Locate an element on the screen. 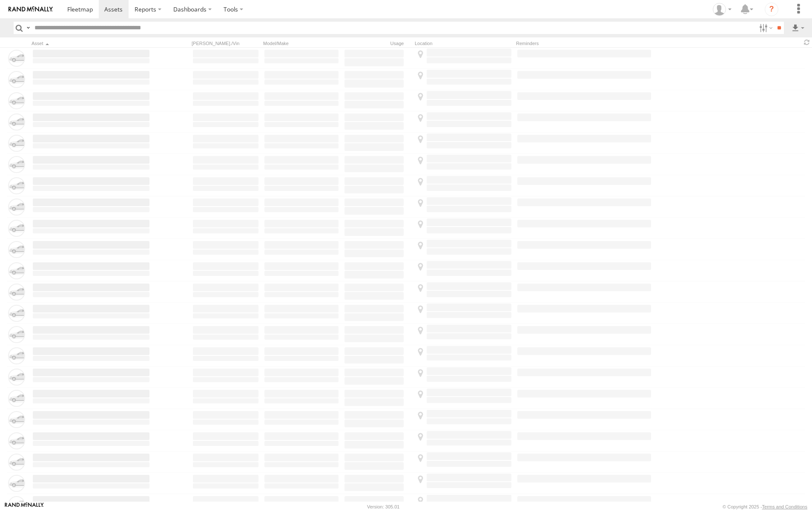 The height and width of the screenshot is (511, 812). label: Search Filter Options is located at coordinates (765, 28).